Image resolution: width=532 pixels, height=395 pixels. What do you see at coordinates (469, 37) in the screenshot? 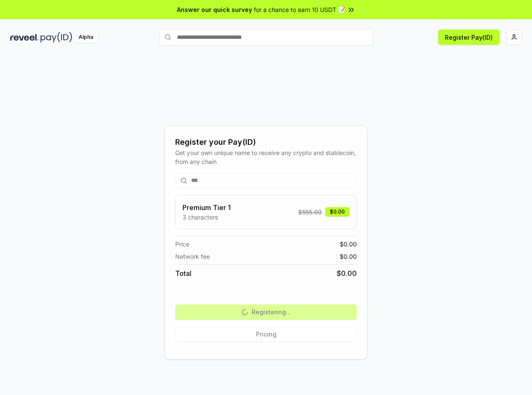
I see `button: Register Pay(ID)` at bounding box center [469, 37].